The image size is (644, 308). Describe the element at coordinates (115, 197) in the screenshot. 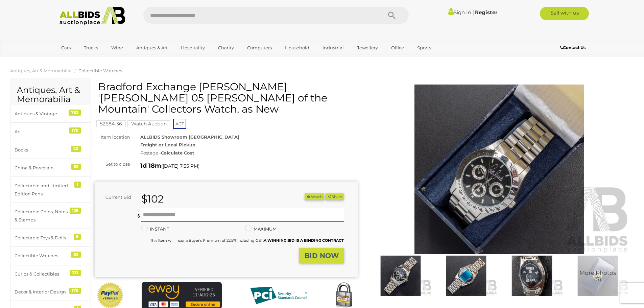

I see `div: Current Bid` at that location.